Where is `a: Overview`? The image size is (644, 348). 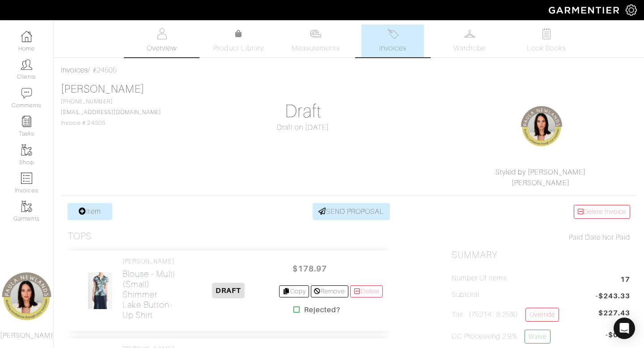
a: Overview is located at coordinates (162, 41).